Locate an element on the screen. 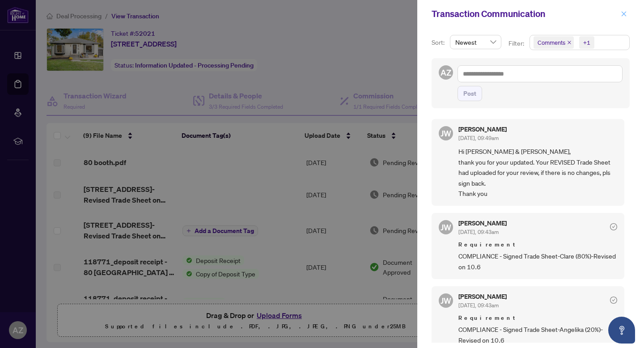 The image size is (644, 348). span: Newest is located at coordinates (476, 42).